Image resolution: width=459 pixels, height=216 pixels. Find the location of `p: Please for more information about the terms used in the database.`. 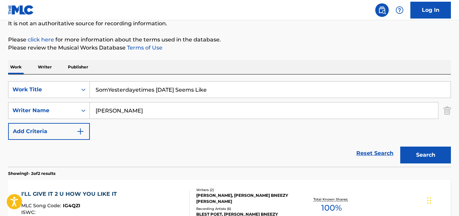

p: Please for more information about the terms used in the database. is located at coordinates (229, 40).